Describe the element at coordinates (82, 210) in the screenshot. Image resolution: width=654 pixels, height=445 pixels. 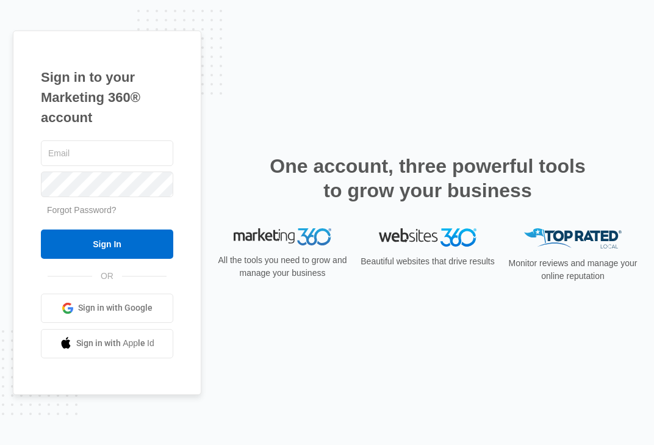
I see `a: Forgot Password?` at that location.